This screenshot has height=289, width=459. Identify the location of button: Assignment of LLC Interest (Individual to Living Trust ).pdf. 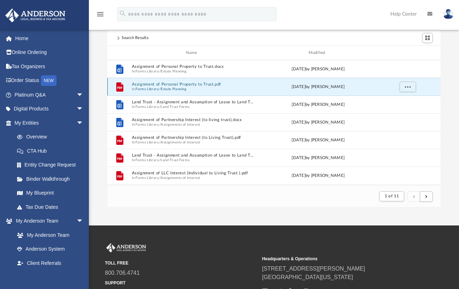
(193, 174).